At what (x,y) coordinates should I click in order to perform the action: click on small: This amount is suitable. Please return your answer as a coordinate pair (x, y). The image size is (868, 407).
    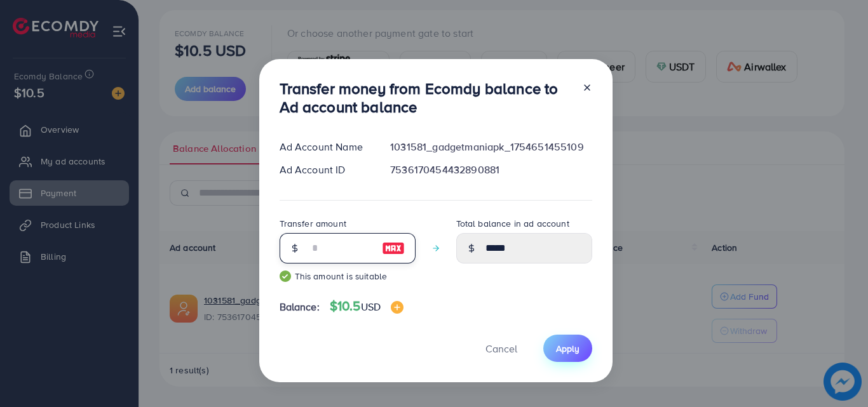
    Looking at the image, I should click on (348, 277).